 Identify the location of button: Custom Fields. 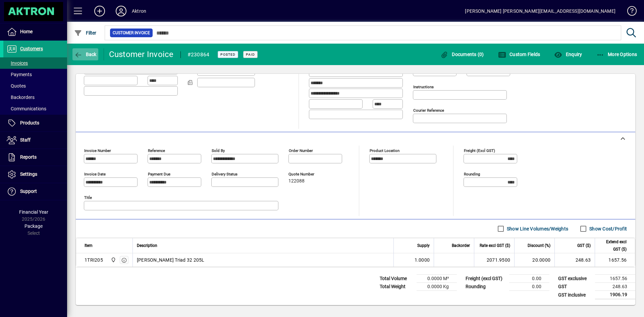
(519, 55).